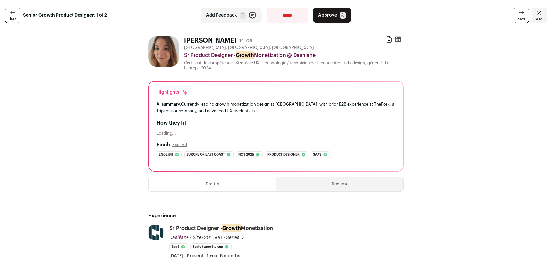  I want to click on a: last, so click(13, 15).